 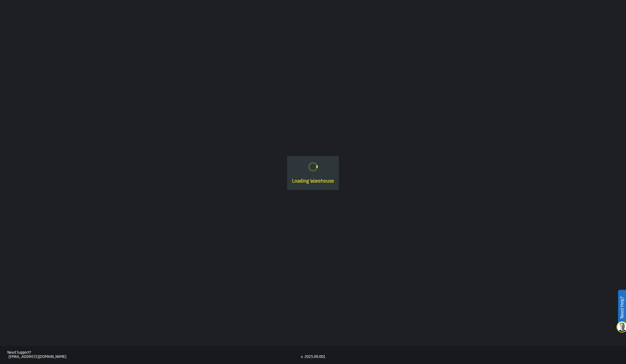 What do you see at coordinates (313, 182) in the screenshot?
I see `div: Loading Warehouse` at bounding box center [313, 182].